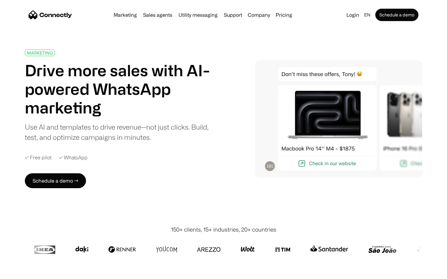  I want to click on div: Use AI and templates to drive revenue—not just clicks. Build, test, and optimize campaigns in min..., so click(121, 132).